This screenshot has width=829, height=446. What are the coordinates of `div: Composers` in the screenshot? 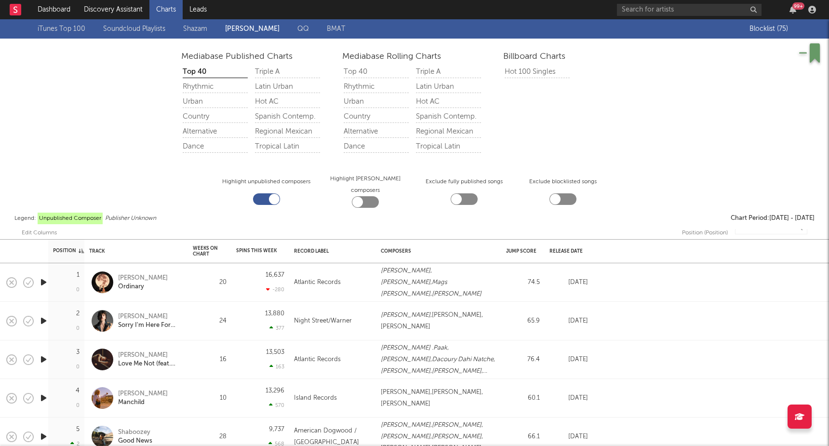 It's located at (439, 251).